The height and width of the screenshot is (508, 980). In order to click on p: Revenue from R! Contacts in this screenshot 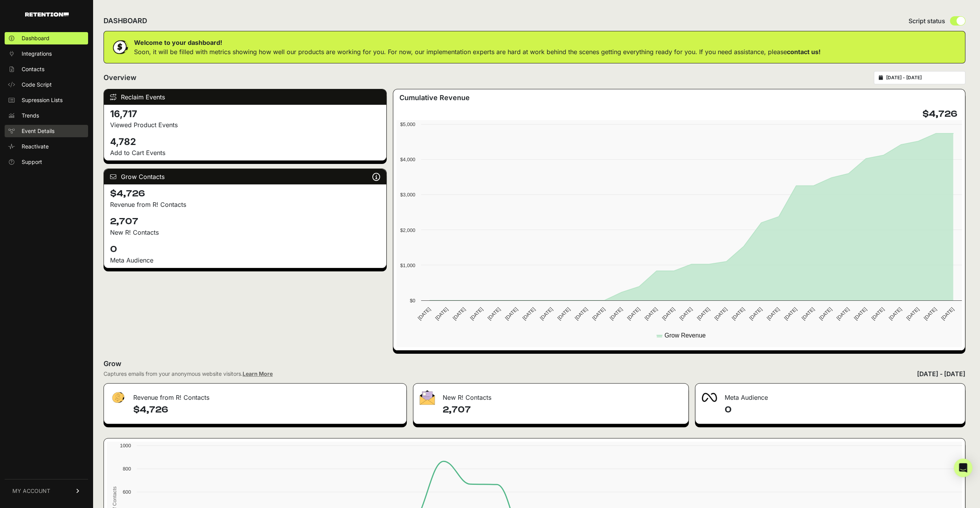, I will do `click(245, 204)`.